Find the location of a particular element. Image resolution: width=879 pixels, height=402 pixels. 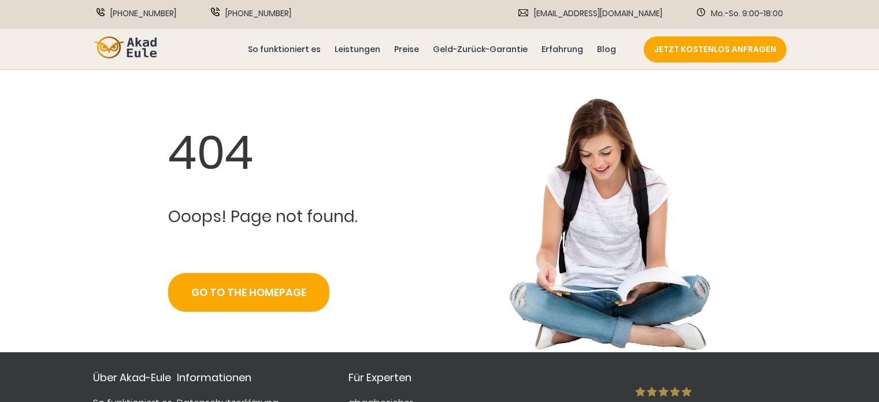

span: Mo.-So. 9:00-18:00 is located at coordinates (747, 13).